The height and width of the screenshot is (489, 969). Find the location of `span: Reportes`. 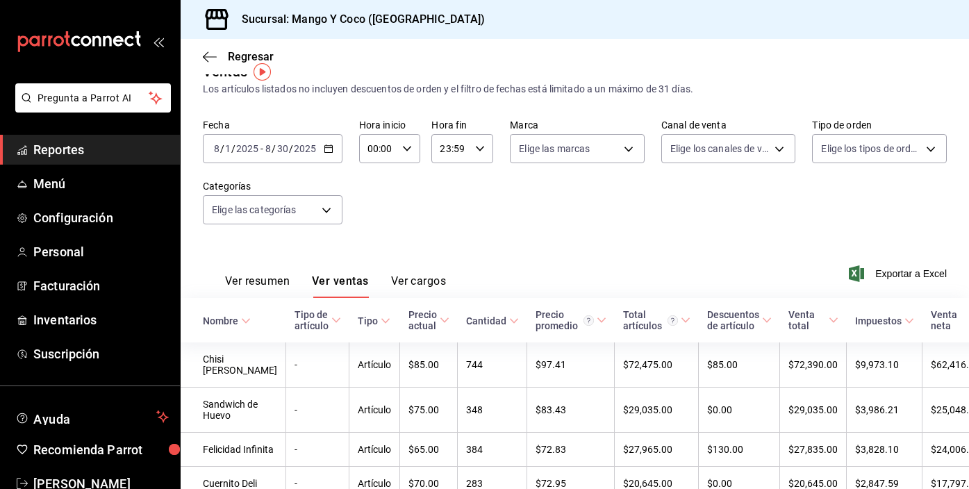

span: Reportes is located at coordinates (101, 149).